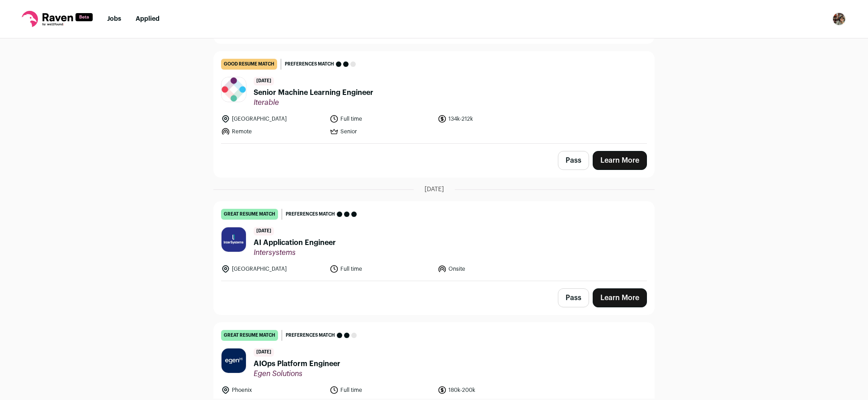  I want to click on li: Onsite, so click(489, 269).